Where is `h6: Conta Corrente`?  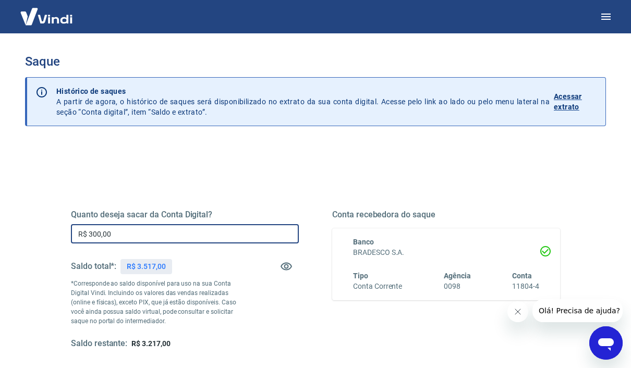 h6: Conta Corrente is located at coordinates (378, 286).